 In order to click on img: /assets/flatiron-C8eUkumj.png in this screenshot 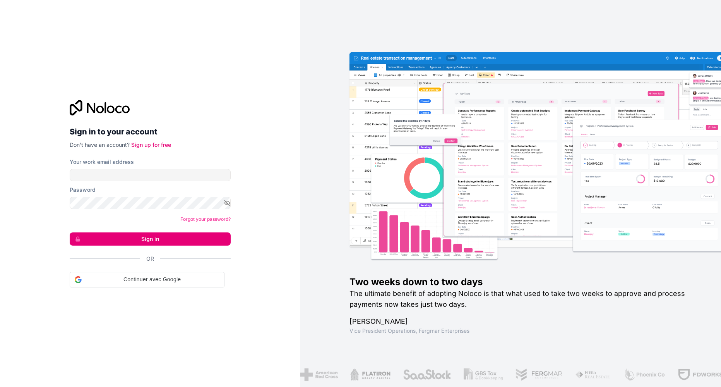, I will do `click(370, 374)`.